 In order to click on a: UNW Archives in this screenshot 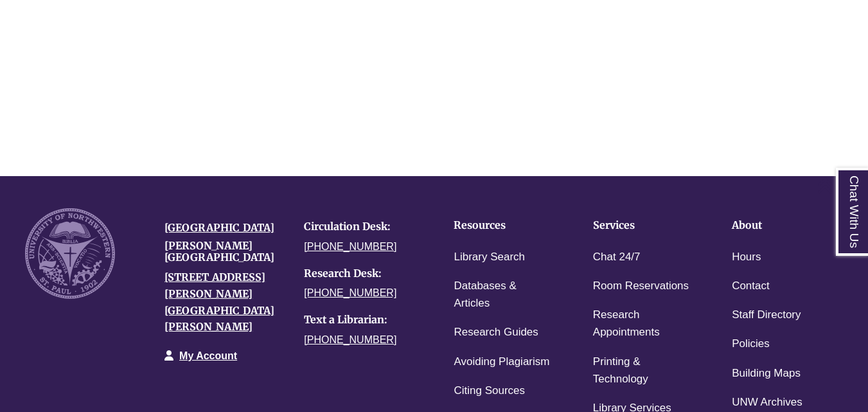, I will do `click(767, 403)`.